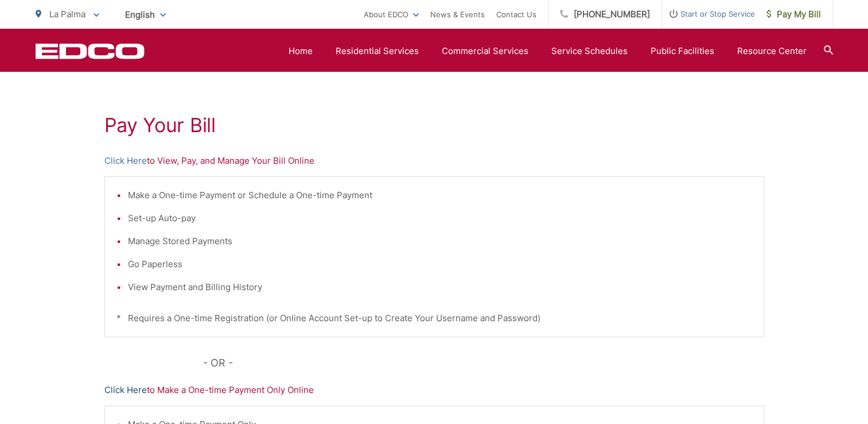 This screenshot has height=424, width=868. I want to click on h1: Pay Your Bill, so click(434, 125).